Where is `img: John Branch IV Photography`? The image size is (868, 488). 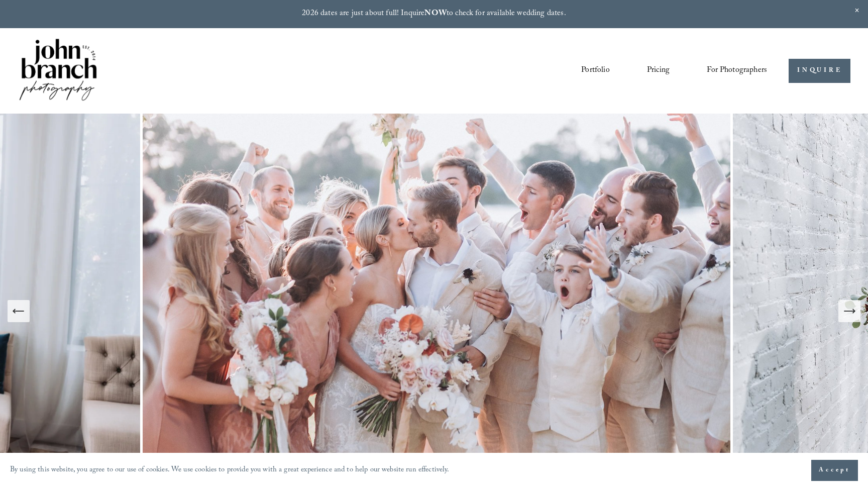
img: John Branch IV Photography is located at coordinates (58, 70).